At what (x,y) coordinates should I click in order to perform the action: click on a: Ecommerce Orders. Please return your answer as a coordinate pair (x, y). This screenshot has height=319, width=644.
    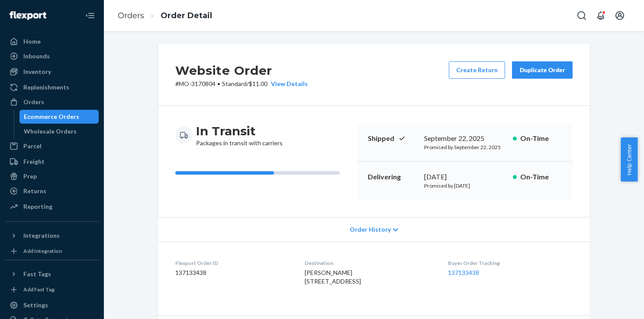
    Looking at the image, I should click on (59, 117).